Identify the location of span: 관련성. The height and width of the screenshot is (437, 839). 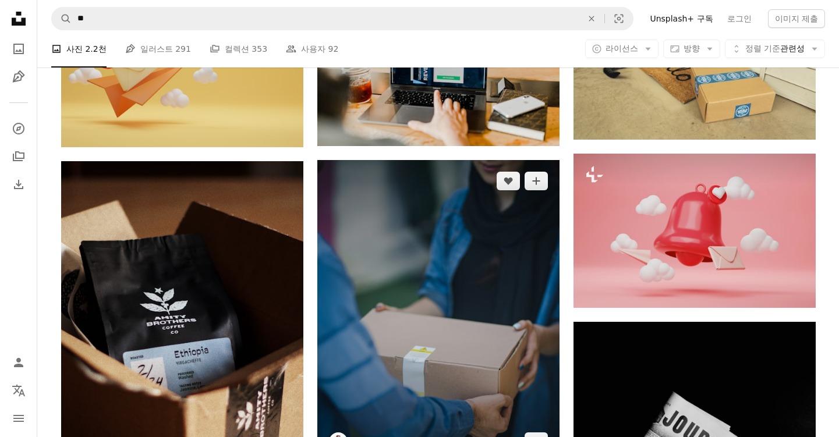
(775, 49).